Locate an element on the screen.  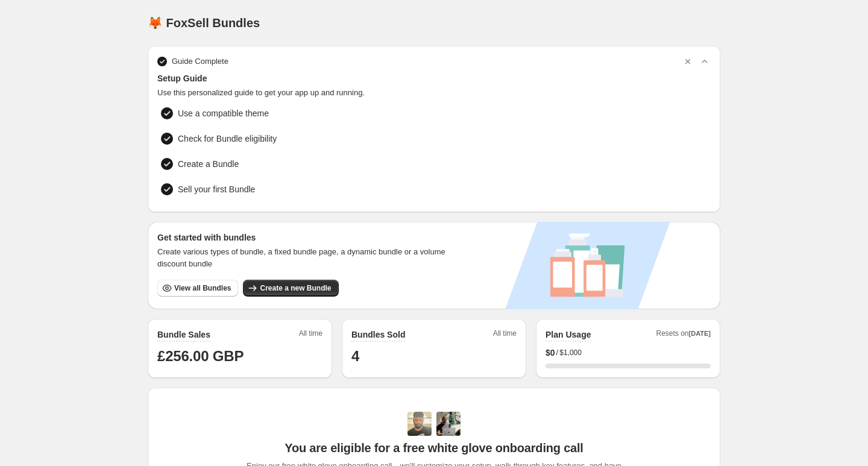
span: Create various types of bundle, a fixed bundle page, a dynamic bundle or a volume discount bundle is located at coordinates (307, 258).